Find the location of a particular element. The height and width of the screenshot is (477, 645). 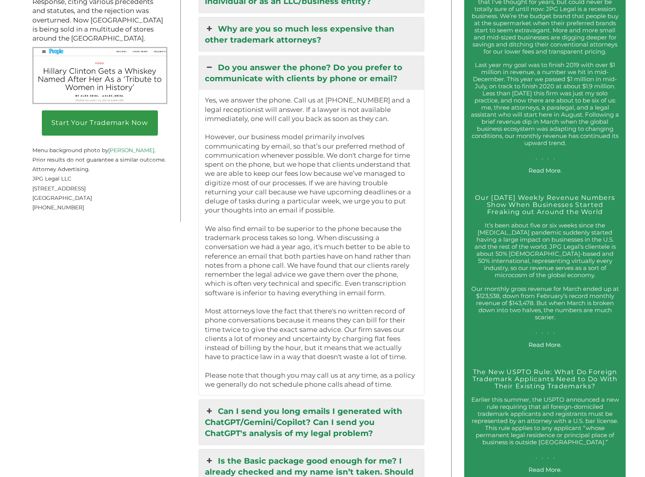

p: Earlier this summer, the USPTO announced a new rule requiring that all foreign-domiciled trademar... is located at coordinates (545, 428).